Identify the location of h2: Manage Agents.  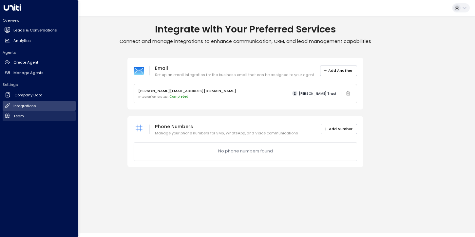
(29, 73).